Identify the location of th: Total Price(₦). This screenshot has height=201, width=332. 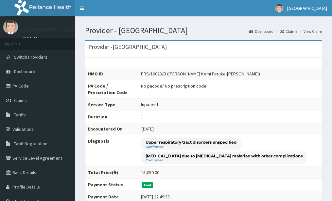
(112, 172).